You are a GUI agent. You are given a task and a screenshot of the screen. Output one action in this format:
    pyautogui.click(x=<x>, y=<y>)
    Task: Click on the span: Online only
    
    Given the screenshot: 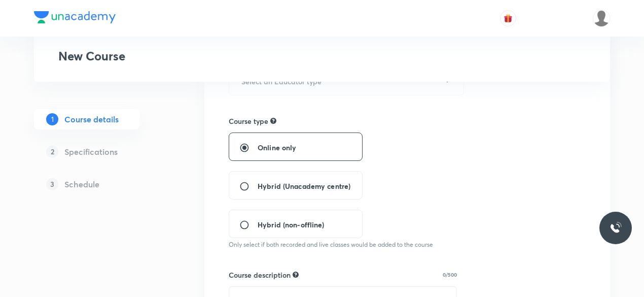 What is the action you would take?
    pyautogui.click(x=277, y=147)
    